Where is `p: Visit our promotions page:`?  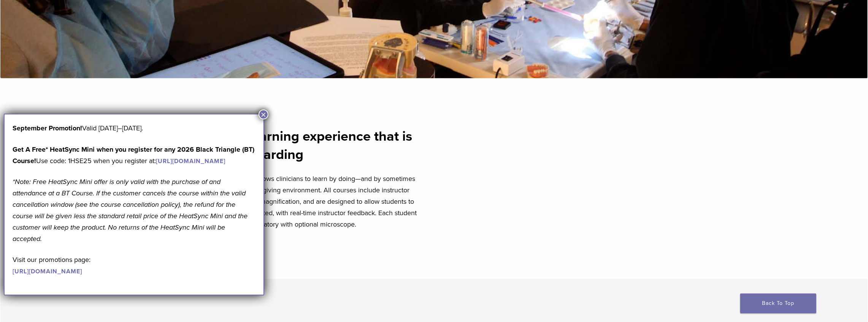 p: Visit our promotions page: is located at coordinates (134, 266).